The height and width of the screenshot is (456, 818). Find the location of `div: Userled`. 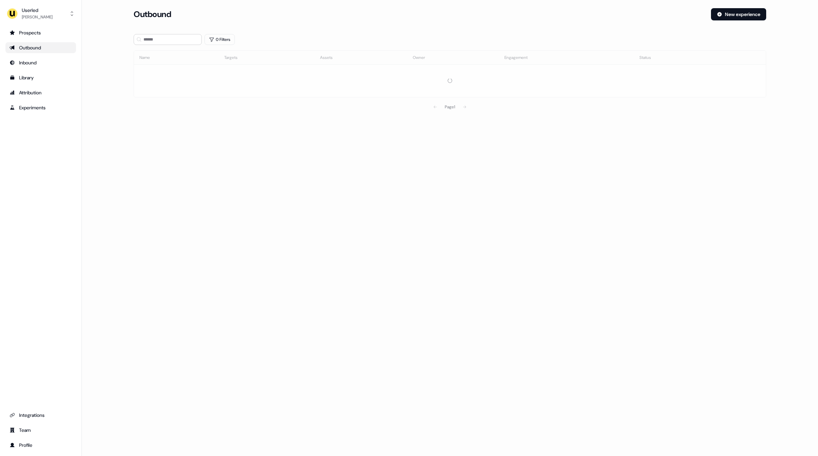

div: Userled is located at coordinates (37, 10).